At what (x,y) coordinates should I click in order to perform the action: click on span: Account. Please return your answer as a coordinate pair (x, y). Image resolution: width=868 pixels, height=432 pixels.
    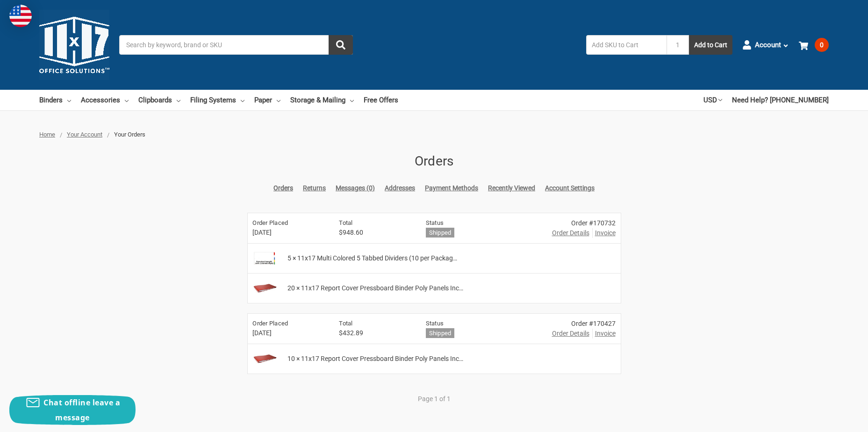
    Looking at the image, I should click on (768, 45).